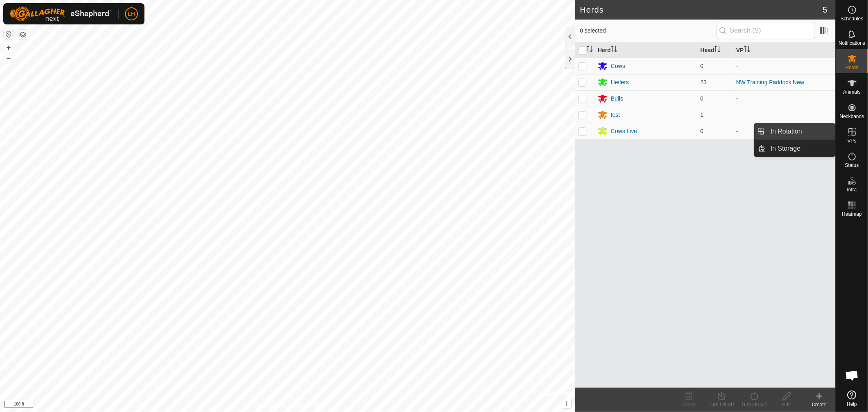 The height and width of the screenshot is (412, 868). I want to click on button: Map Layers, so click(23, 34).